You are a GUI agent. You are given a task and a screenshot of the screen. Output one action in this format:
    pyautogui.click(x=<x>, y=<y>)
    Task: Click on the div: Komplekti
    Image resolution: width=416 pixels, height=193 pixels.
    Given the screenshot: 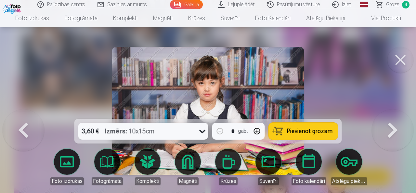 What is the action you would take?
    pyautogui.click(x=148, y=181)
    